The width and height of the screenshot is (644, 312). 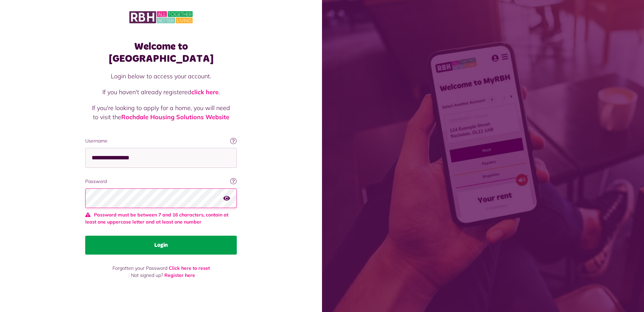 What do you see at coordinates (161, 92) in the screenshot?
I see `p: If you haven't already registered .` at bounding box center [161, 92].